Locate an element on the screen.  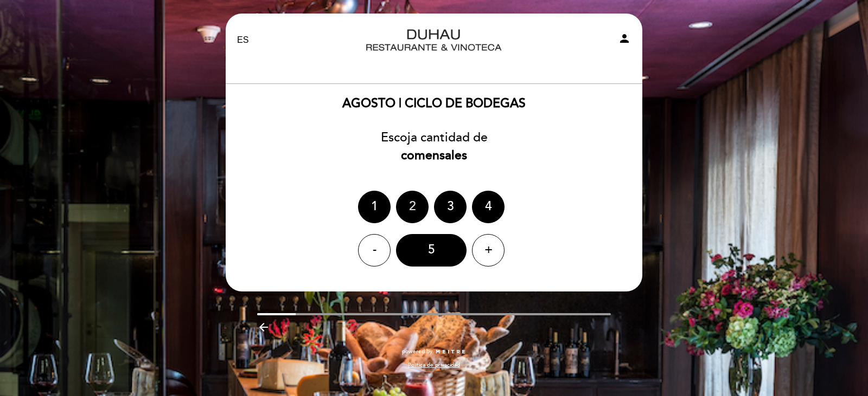
a: Política de privacidad is located at coordinates (434, 366).